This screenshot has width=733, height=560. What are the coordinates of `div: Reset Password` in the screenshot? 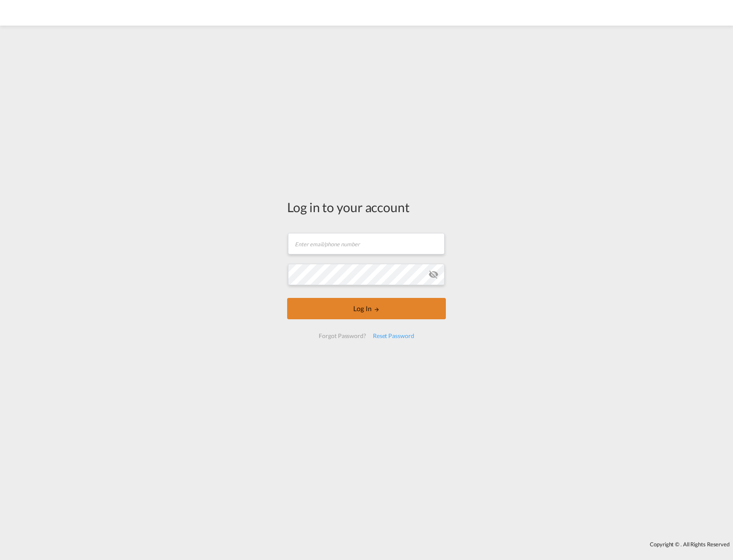 It's located at (393, 336).